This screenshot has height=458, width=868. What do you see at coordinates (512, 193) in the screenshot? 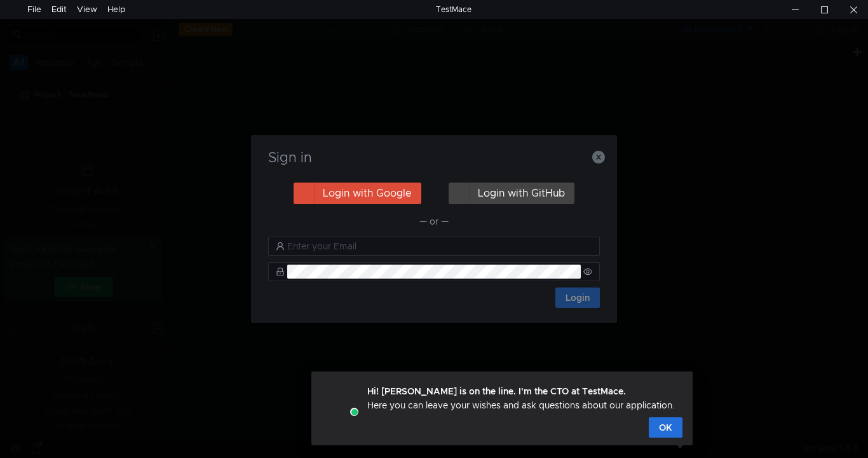
I see `button: Login with GitHub` at bounding box center [512, 193].